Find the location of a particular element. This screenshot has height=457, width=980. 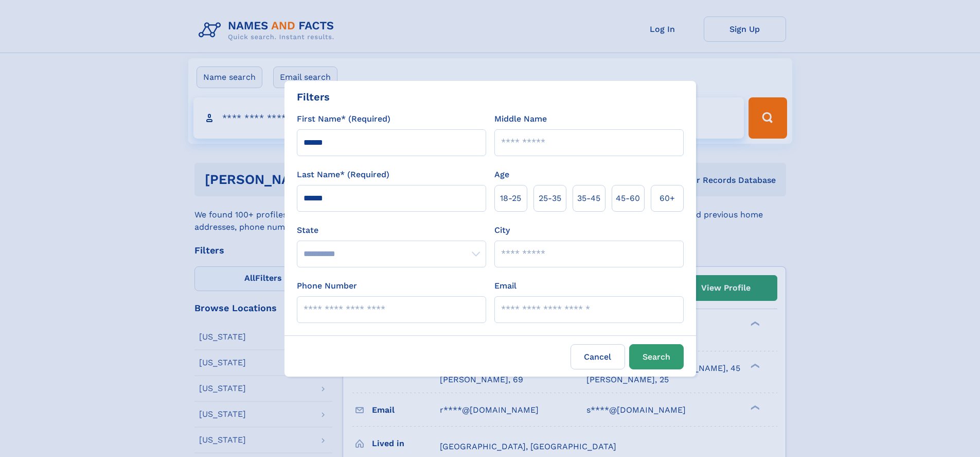

label: Phone Number is located at coordinates (327, 286).